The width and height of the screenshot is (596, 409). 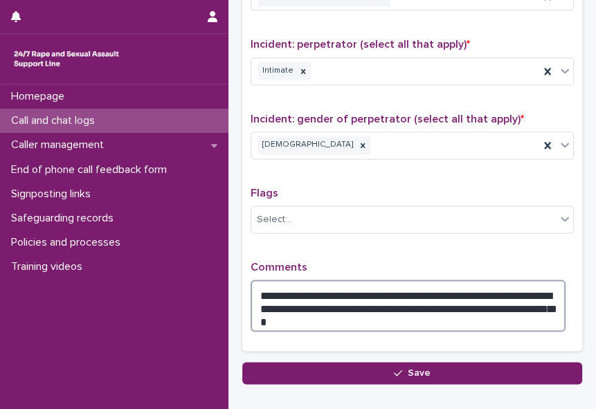 What do you see at coordinates (91, 170) in the screenshot?
I see `p: End of phone call feedback form` at bounding box center [91, 170].